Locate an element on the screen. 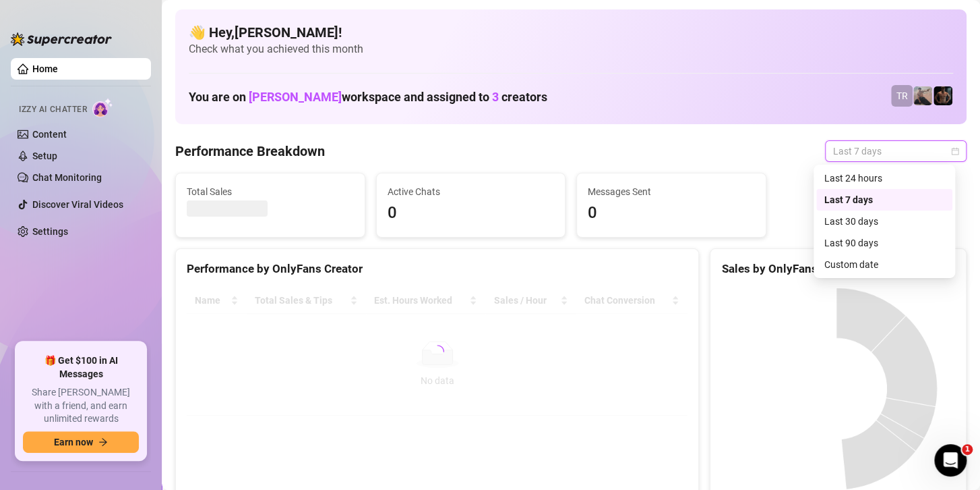 This screenshot has width=980, height=490. span: Izzy AI Chatter is located at coordinates (53, 110).